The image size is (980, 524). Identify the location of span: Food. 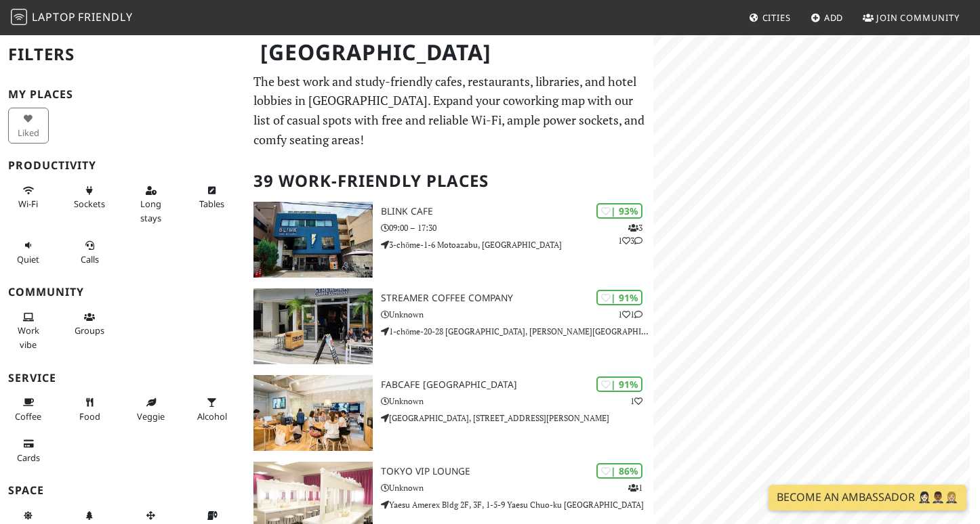
(90, 417).